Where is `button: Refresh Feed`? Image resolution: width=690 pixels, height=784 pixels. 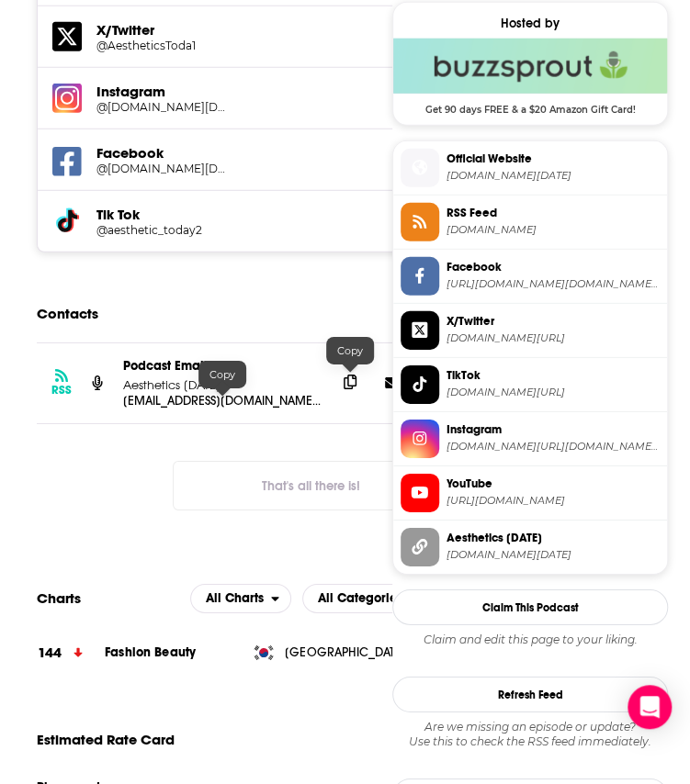 button: Refresh Feed is located at coordinates (530, 693).